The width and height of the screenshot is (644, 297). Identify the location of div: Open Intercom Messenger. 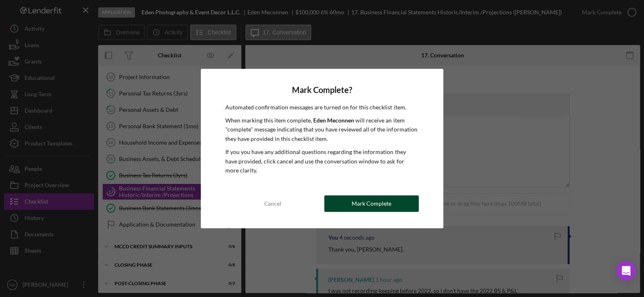
(626, 271).